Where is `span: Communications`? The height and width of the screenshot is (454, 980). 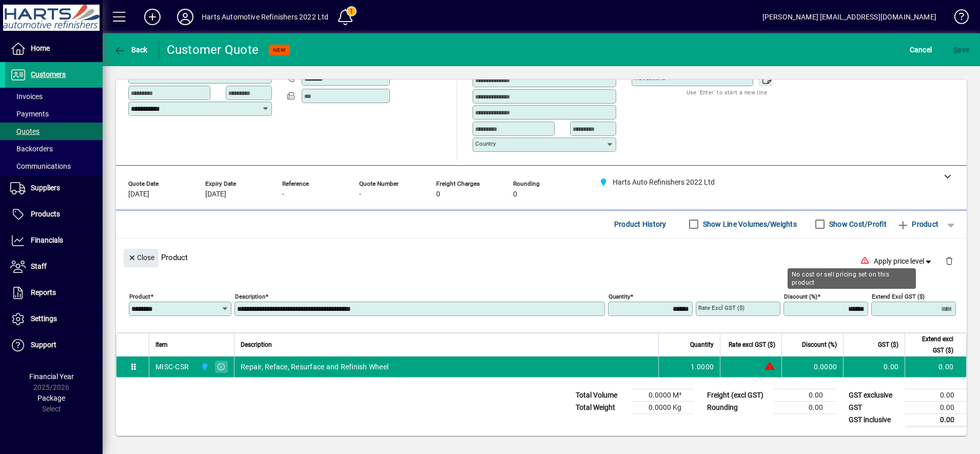 span: Communications is located at coordinates (40, 166).